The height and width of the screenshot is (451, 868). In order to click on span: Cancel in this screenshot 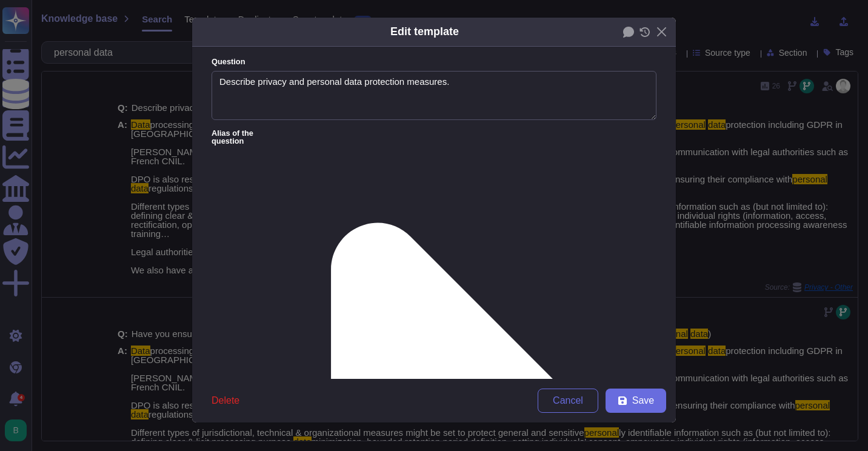, I will do `click(567, 400)`.